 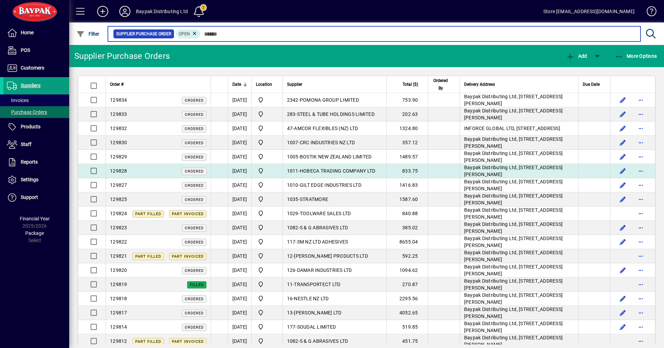 I want to click on div: Date, so click(x=240, y=84).